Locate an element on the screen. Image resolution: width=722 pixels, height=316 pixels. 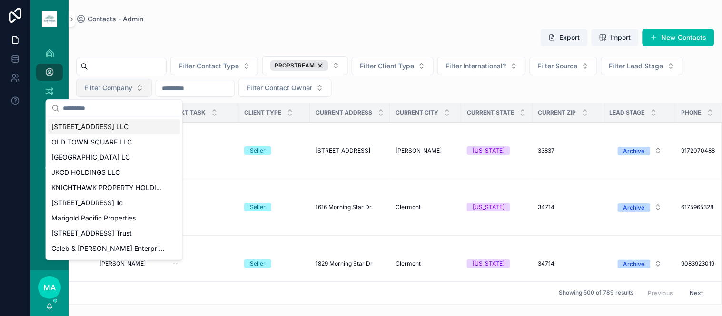
span: Filter Company is located at coordinates (108, 88).